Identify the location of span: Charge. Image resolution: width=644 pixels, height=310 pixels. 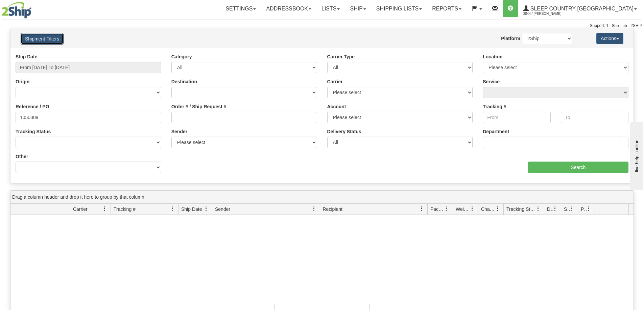
(488, 209).